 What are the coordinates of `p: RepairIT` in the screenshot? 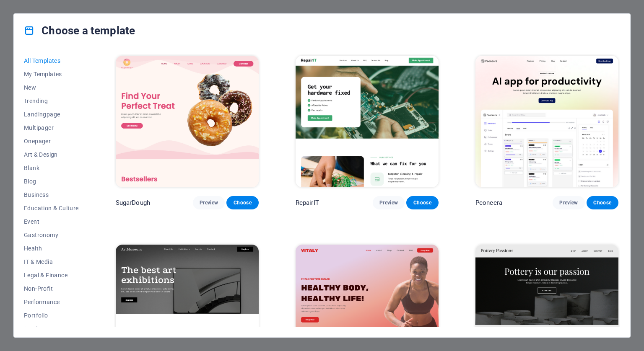 It's located at (307, 203).